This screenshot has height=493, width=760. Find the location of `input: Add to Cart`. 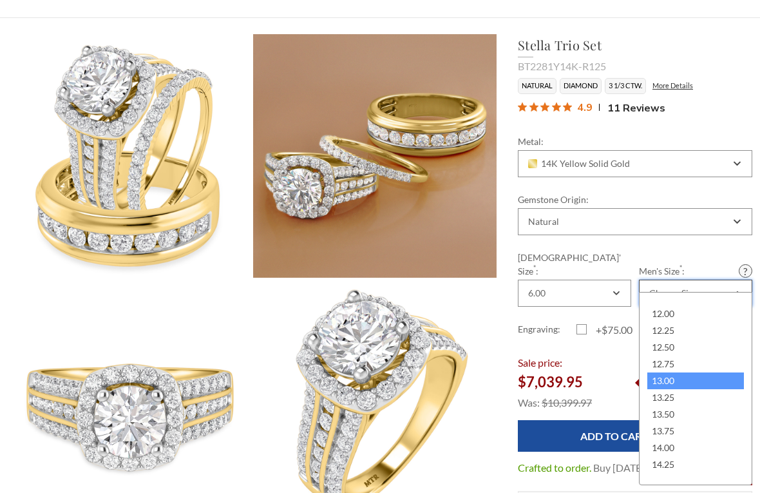

input: Add to Cart is located at coordinates (614, 435).